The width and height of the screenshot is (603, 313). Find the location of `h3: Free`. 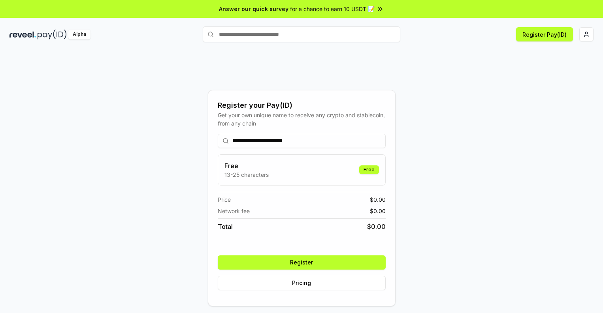

h3: Free is located at coordinates (246, 166).